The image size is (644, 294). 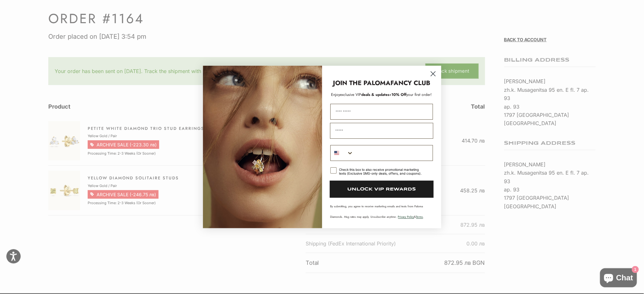 What do you see at coordinates (411, 95) in the screenshot?
I see `span: + your first order!` at bounding box center [411, 95].